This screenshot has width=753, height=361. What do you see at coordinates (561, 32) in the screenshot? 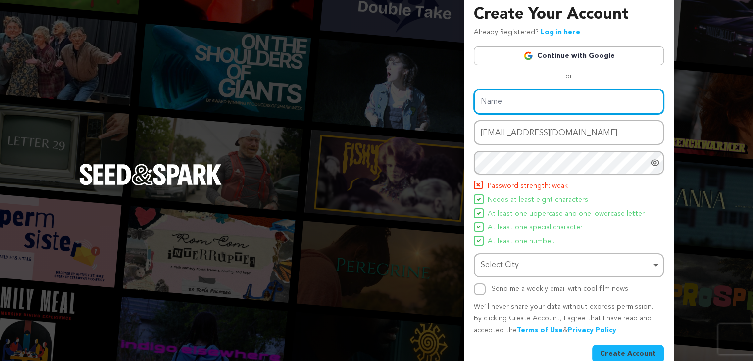
I see `a: Log in here` at bounding box center [561, 32].